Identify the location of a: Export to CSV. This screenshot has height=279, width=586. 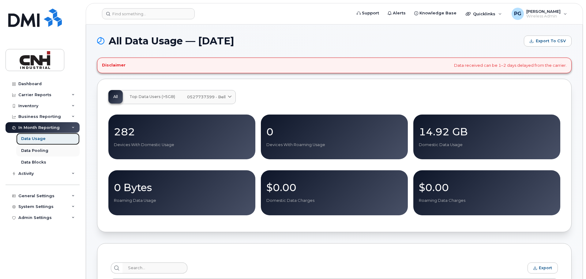
(548, 41).